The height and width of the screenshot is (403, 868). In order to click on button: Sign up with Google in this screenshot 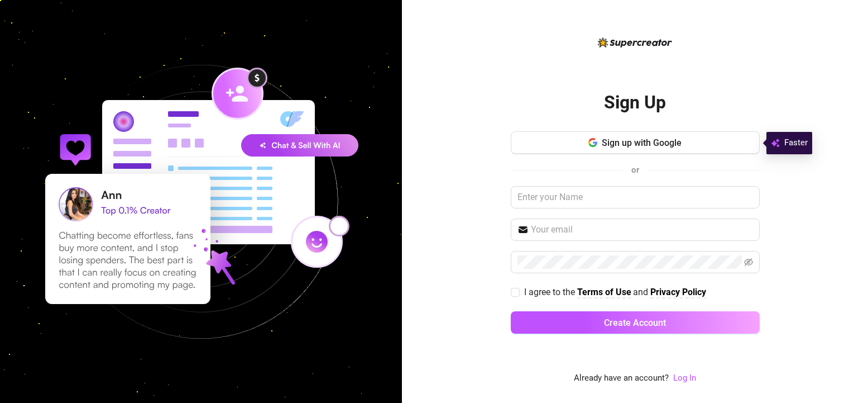, I will do `click(636, 142)`.